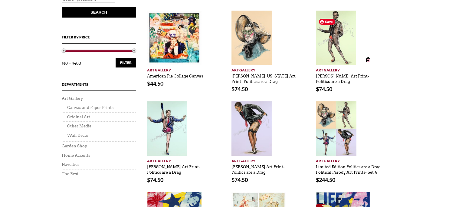 This screenshot has width=459, height=207. What do you see at coordinates (77, 63) in the screenshot?
I see `span: $400` at bounding box center [77, 63].